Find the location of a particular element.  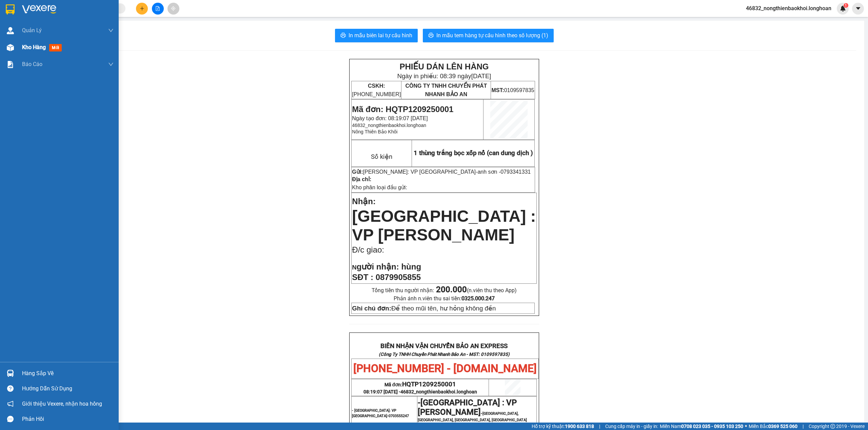

button: aim is located at coordinates (173, 8).